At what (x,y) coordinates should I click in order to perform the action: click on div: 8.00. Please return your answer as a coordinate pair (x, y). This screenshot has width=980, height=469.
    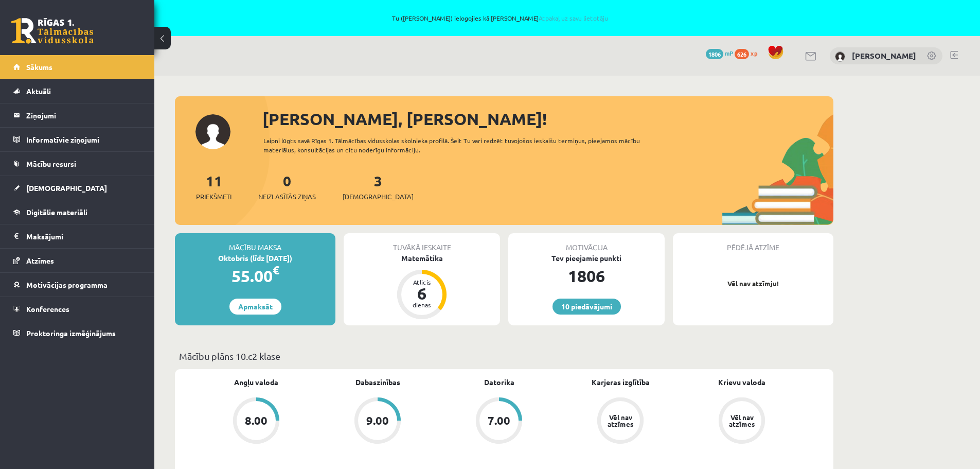
    Looking at the image, I should click on (256, 420).